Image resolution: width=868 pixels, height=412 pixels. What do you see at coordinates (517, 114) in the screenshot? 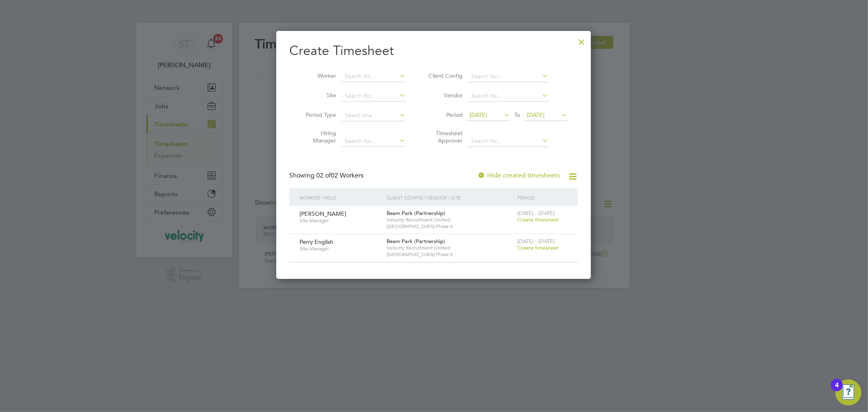
I see `span: To` at bounding box center [517, 114].